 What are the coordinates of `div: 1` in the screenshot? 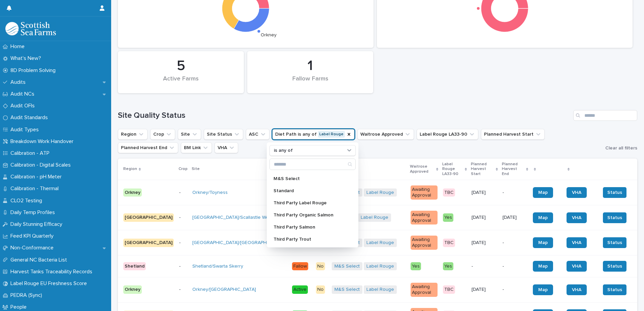 It's located at (310, 66).